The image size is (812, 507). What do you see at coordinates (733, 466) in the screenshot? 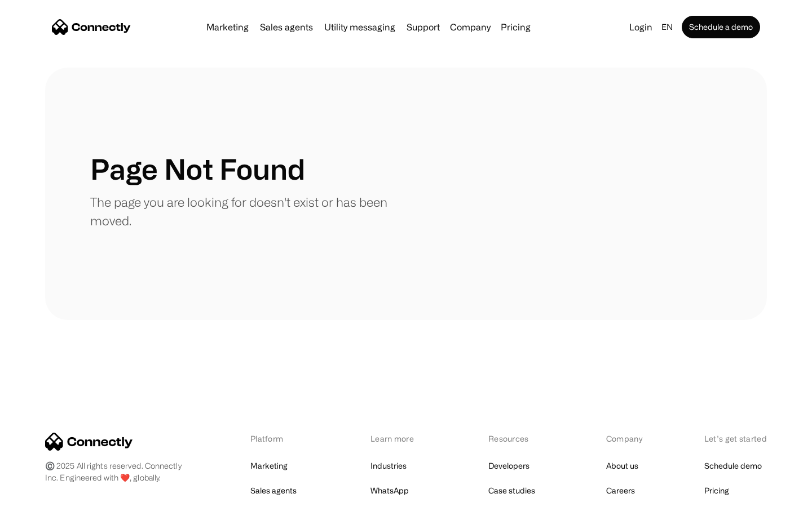
I see `a: Schedule demo` at bounding box center [733, 466].